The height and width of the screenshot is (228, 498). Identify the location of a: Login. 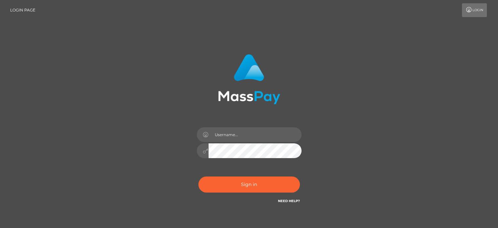
(475, 10).